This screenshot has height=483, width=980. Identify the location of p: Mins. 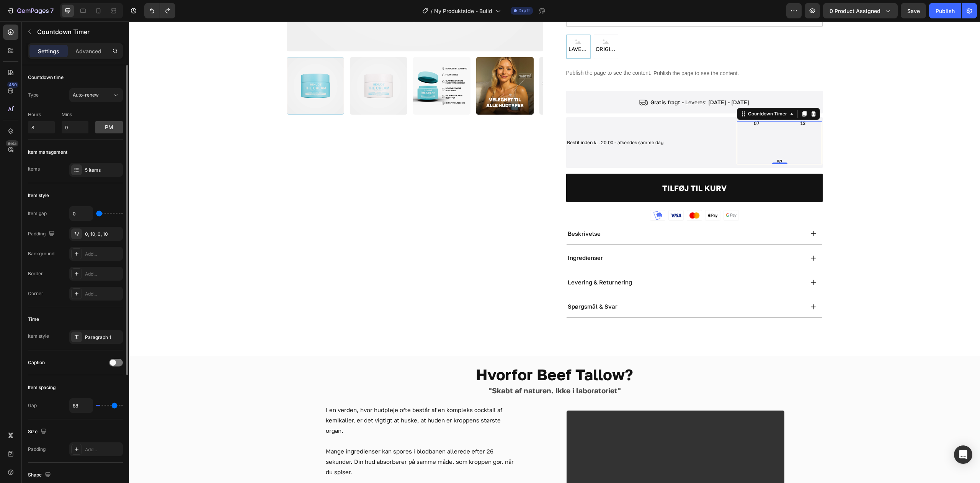
(75, 114).